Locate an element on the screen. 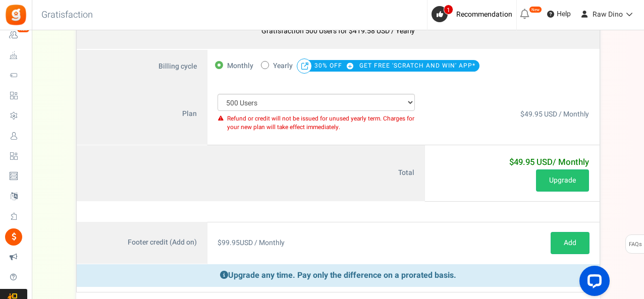  span: Recommendation is located at coordinates (484, 14).